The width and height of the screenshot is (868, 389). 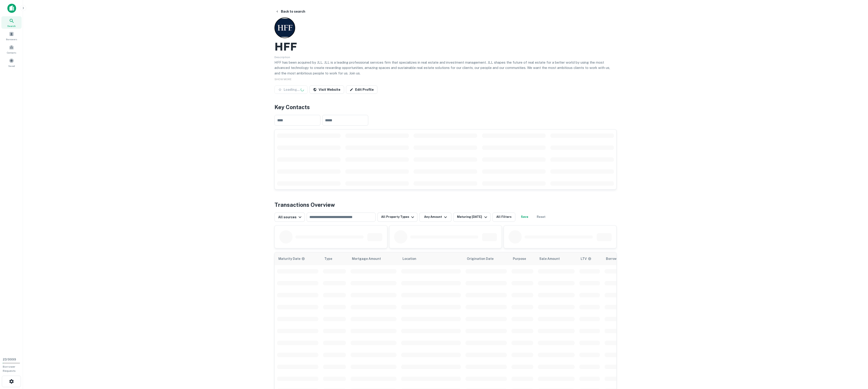 What do you see at coordinates (298, 259) in the screenshot?
I see `th: Maturity dates displayed may be estimated. Please contact the lender for the most accurate maturi...` at bounding box center [298, 259].